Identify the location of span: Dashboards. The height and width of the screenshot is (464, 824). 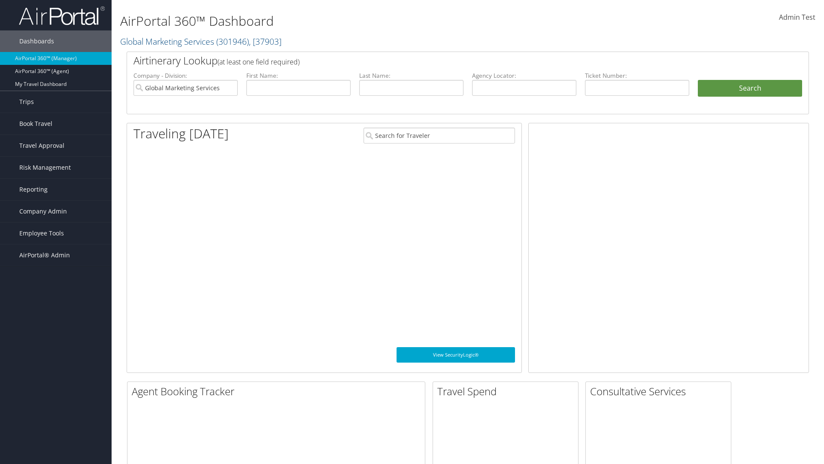
(36, 41).